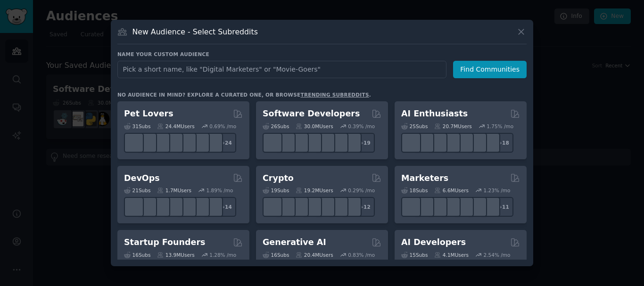  What do you see at coordinates (286, 142) in the screenshot?
I see `img: csharp` at bounding box center [286, 142].